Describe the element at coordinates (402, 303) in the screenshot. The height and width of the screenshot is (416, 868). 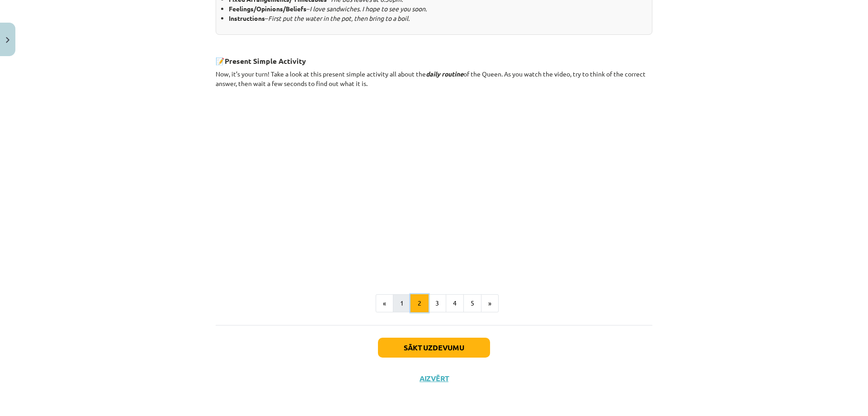
I see `button: 1` at that location.